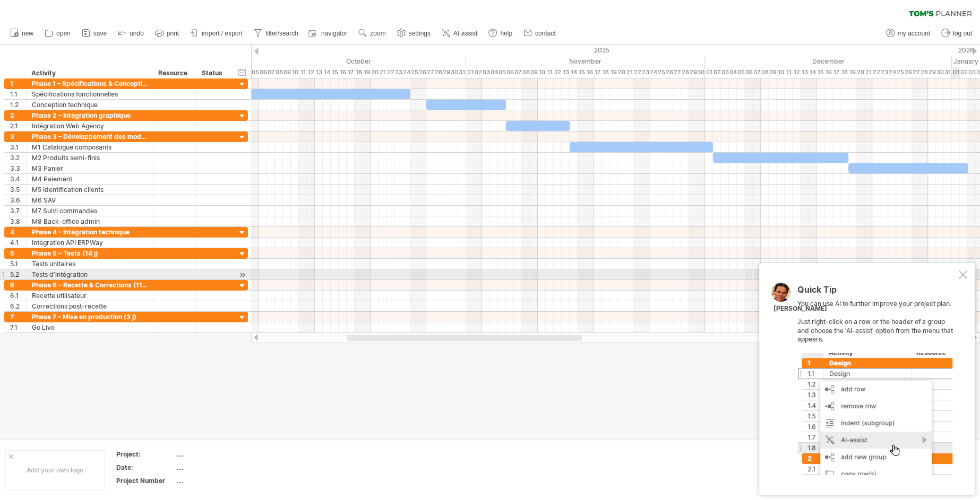 This screenshot has height=500, width=980. I want to click on div: Wednesday, 15 October 2025, so click(334, 72).